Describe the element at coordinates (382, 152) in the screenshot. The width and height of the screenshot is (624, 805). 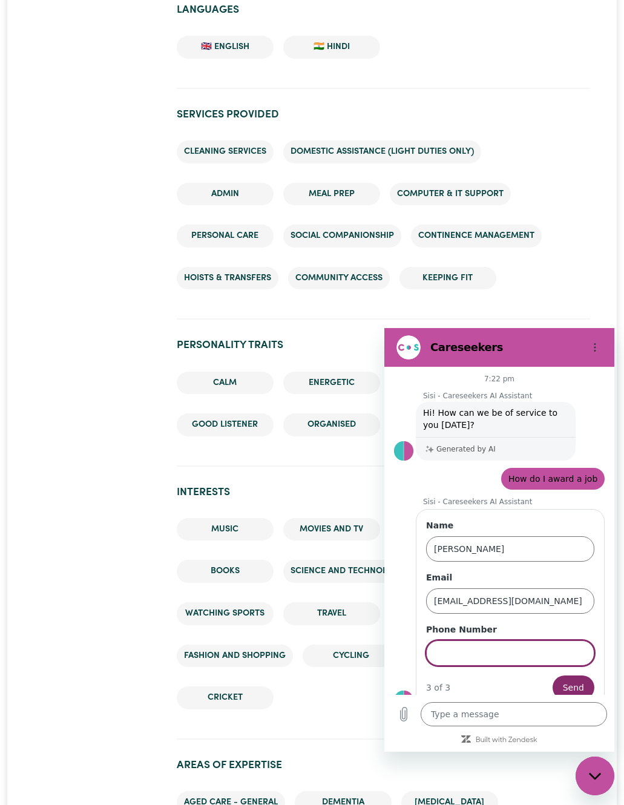
I see `li: Domestic assistance (light duties only)` at that location.